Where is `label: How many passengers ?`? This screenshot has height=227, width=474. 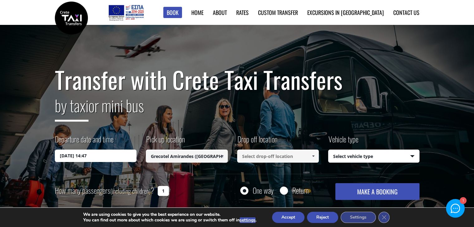 label: How many passengers ? is located at coordinates (104, 191).